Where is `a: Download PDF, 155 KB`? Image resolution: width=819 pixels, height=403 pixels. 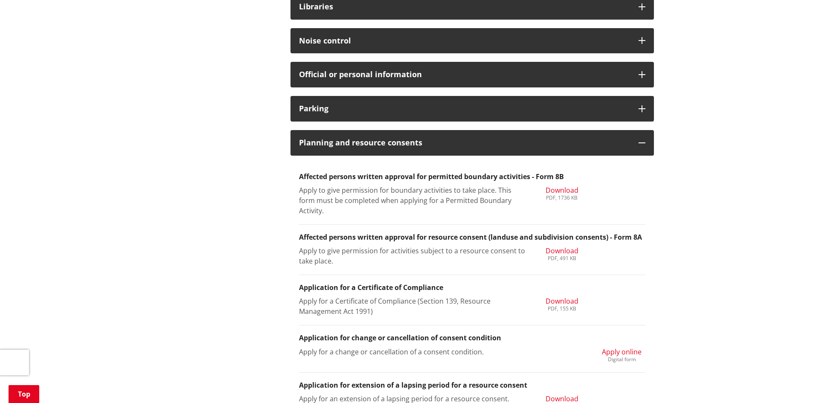 a: Download PDF, 155 KB is located at coordinates (562, 304).